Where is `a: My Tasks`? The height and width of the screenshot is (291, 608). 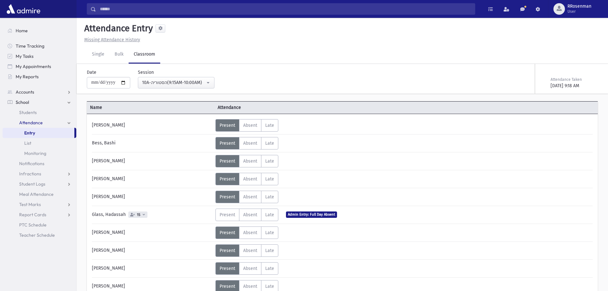 a: My Tasks is located at coordinates (39, 56).